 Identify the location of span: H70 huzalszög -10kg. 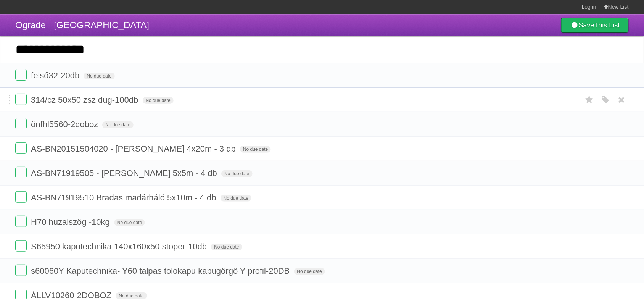
(71, 222).